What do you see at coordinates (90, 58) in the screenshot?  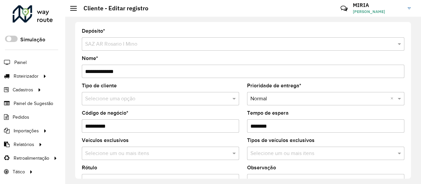 I see `label: Nome` at bounding box center [90, 58].